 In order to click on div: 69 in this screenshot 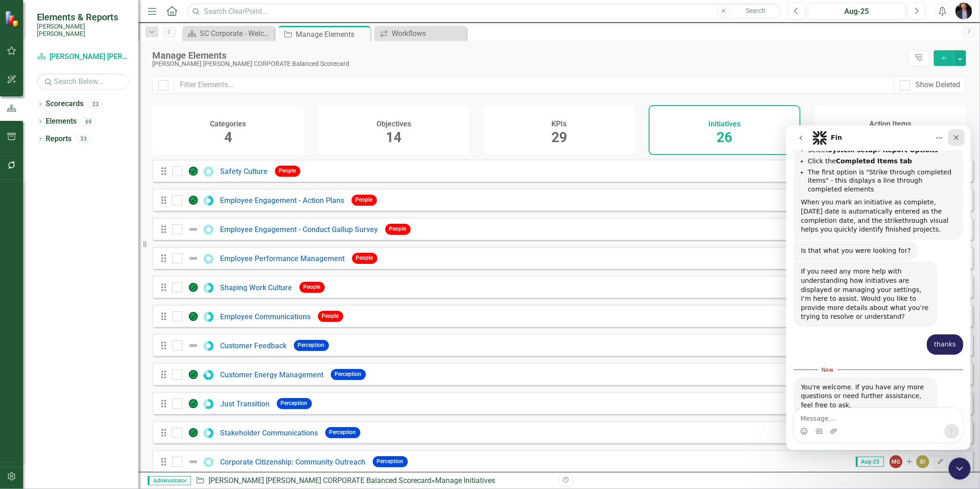, I will do `click(88, 121)`.